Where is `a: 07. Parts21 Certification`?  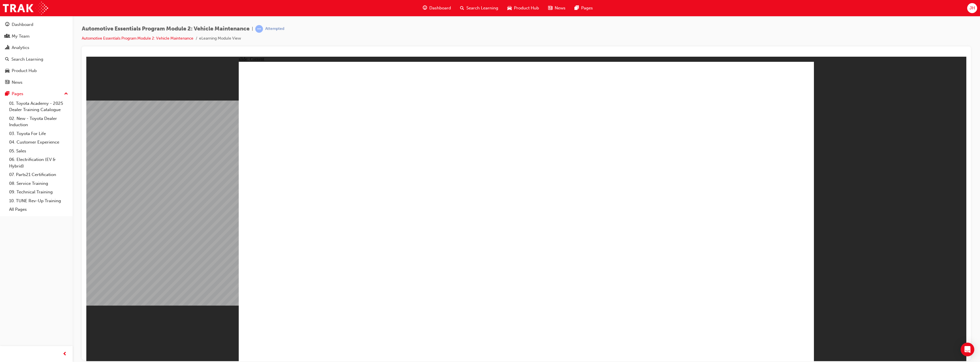
a: 07. Parts21 Certification is located at coordinates (39, 175).